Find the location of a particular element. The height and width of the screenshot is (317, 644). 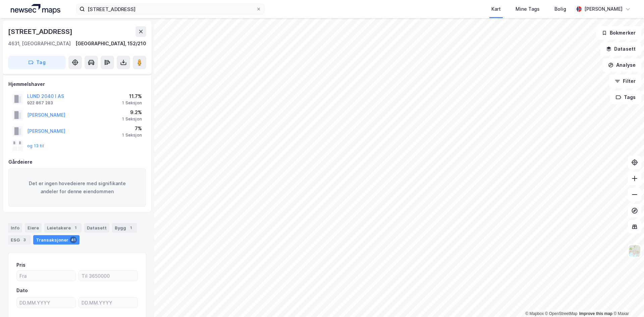

div: Hjemmelshaver is located at coordinates (77, 84).